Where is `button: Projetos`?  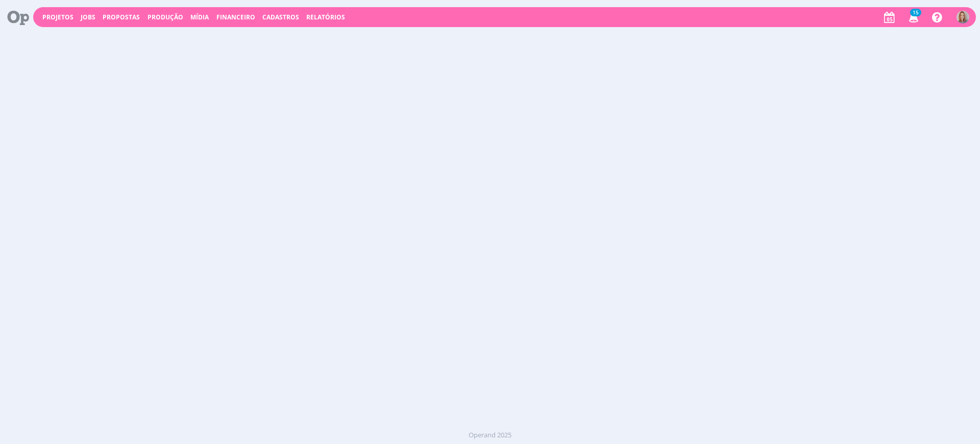
button: Projetos is located at coordinates (58, 17).